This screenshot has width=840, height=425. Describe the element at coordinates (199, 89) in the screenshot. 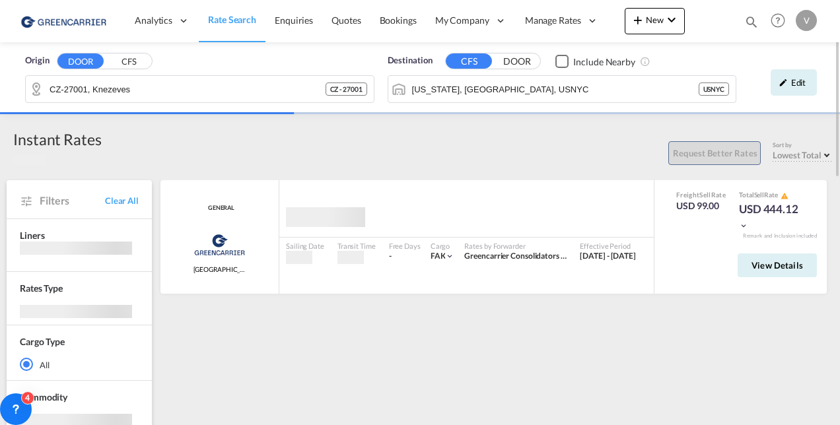

I see `md-input-container: CZ-27001, Knezeves` at that location.